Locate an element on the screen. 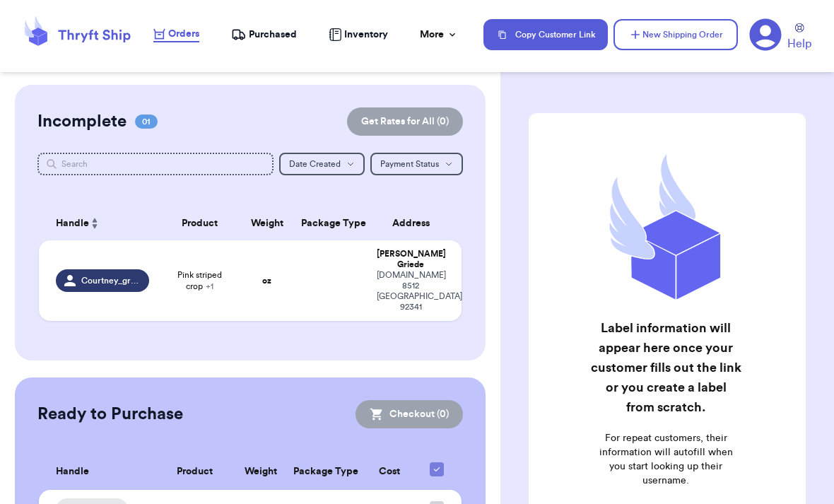  button: Sort ascending is located at coordinates (95, 223).